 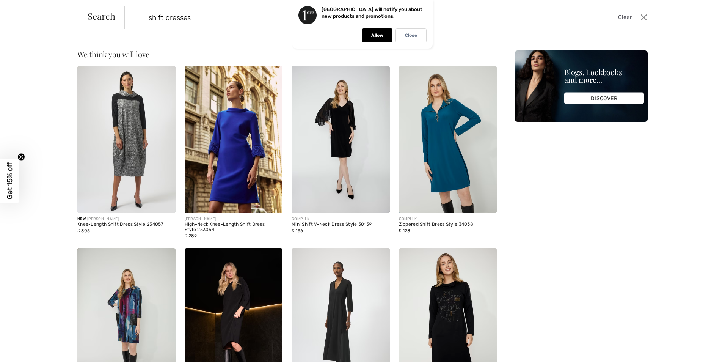 What do you see at coordinates (377, 35) in the screenshot?
I see `p: Allow` at bounding box center [377, 35].